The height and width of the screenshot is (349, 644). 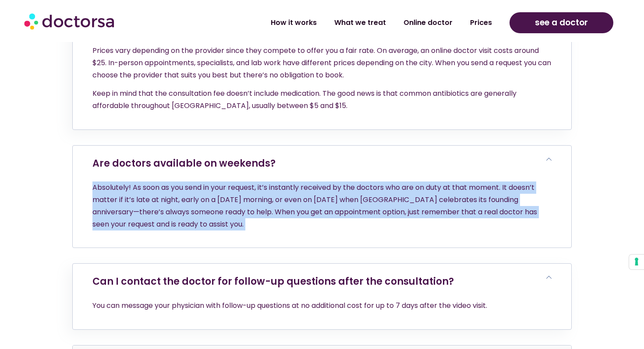 I want to click on nav: Menu, so click(x=336, y=23).